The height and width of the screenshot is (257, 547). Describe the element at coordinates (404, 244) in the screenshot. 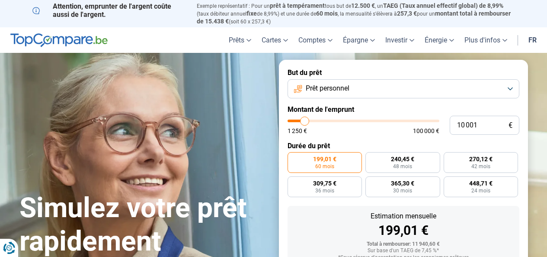

I see `div: Total à rembourser: 11 940,60 €` at that location.